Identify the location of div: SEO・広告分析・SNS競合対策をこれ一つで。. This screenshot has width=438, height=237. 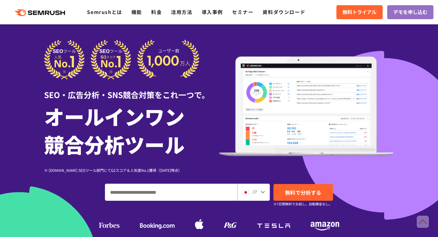
(131, 90).